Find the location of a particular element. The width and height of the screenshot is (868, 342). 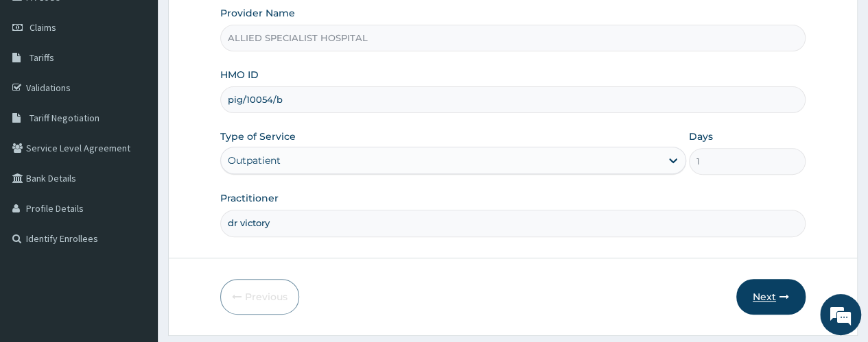

button: Previous is located at coordinates (259, 298).